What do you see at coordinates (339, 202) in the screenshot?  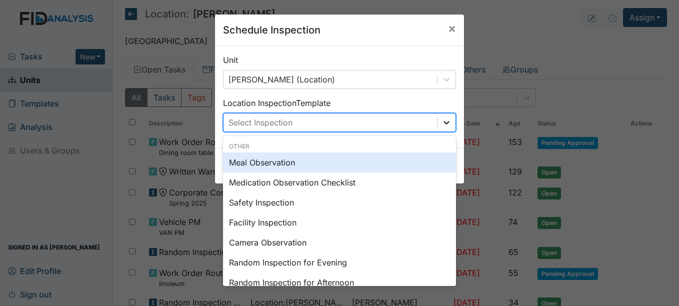 I see `div: Safety Inspection` at bounding box center [339, 202].